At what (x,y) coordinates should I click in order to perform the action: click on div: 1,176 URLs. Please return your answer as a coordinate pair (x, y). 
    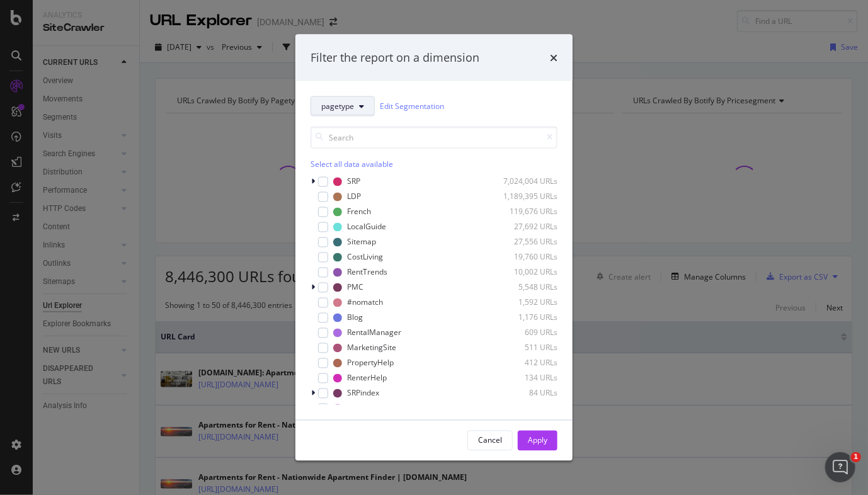
    Looking at the image, I should click on (526, 317).